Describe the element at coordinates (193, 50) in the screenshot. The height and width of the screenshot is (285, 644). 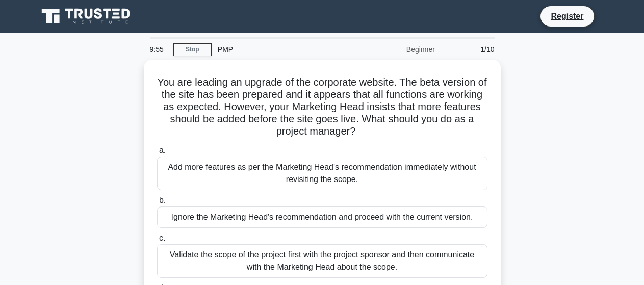
I see `a: Stop` at that location.